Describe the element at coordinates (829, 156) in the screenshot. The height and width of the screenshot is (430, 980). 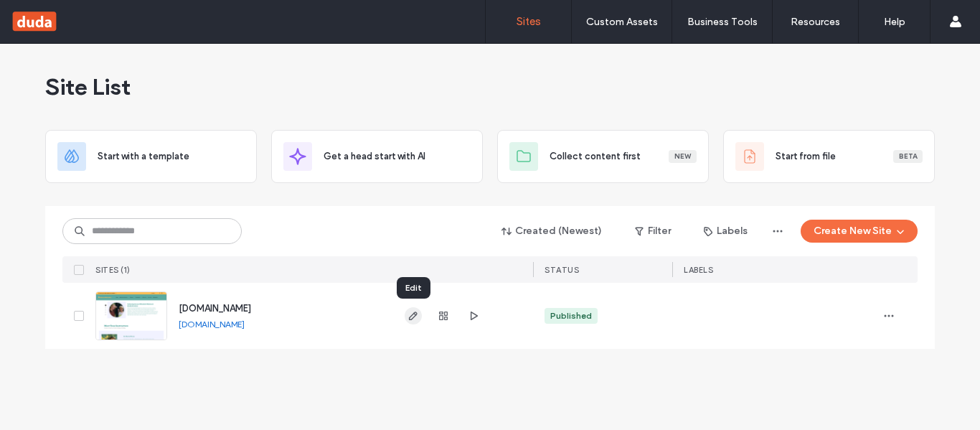
I see `div: Start from fileBeta` at that location.